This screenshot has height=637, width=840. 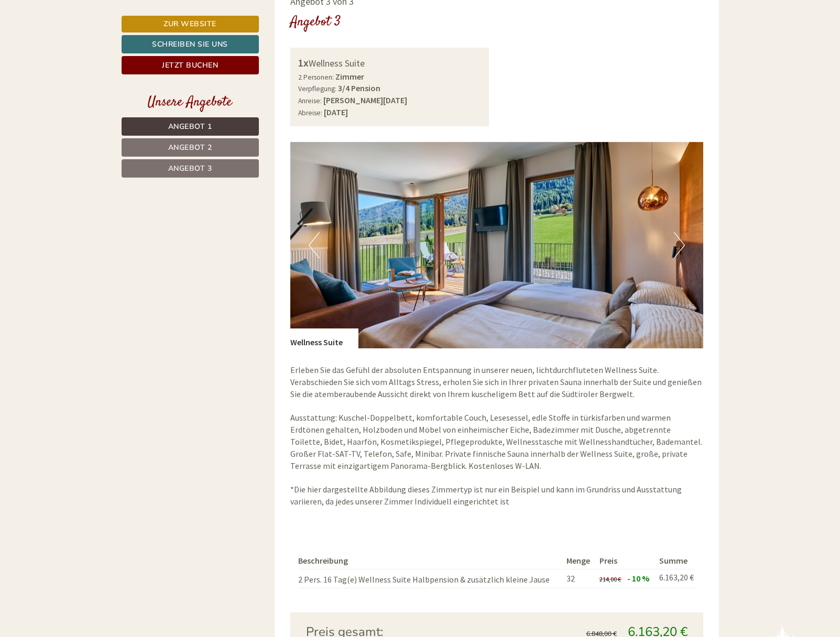 What do you see at coordinates (325, 55) in the screenshot?
I see `small: 10:41` at bounding box center [325, 55].